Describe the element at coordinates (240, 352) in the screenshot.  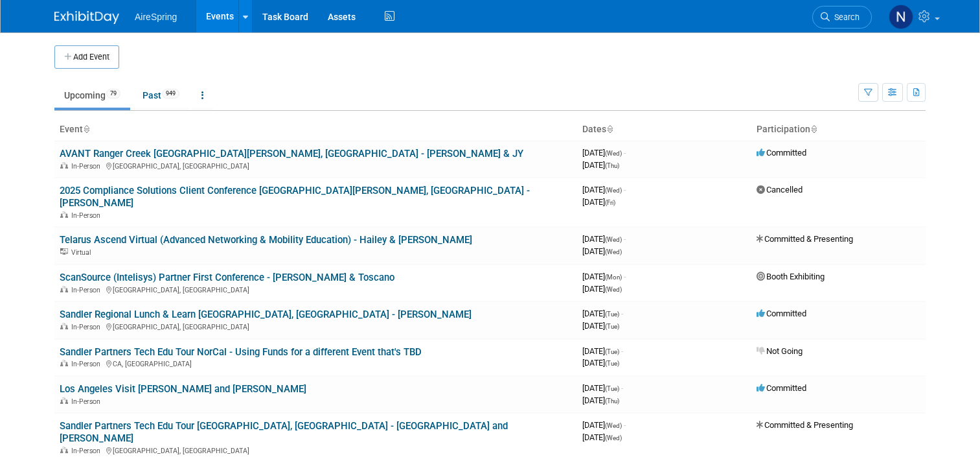
I see `a: Sandler Partners Tech Edu Tour NorCal - Using Funds for a different Event that's TBD` at that location.